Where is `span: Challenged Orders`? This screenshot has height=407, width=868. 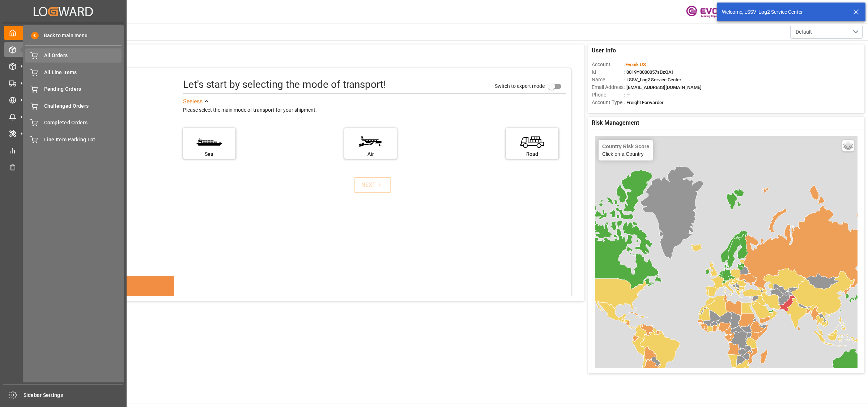
span: Challenged Orders is located at coordinates (83, 106).